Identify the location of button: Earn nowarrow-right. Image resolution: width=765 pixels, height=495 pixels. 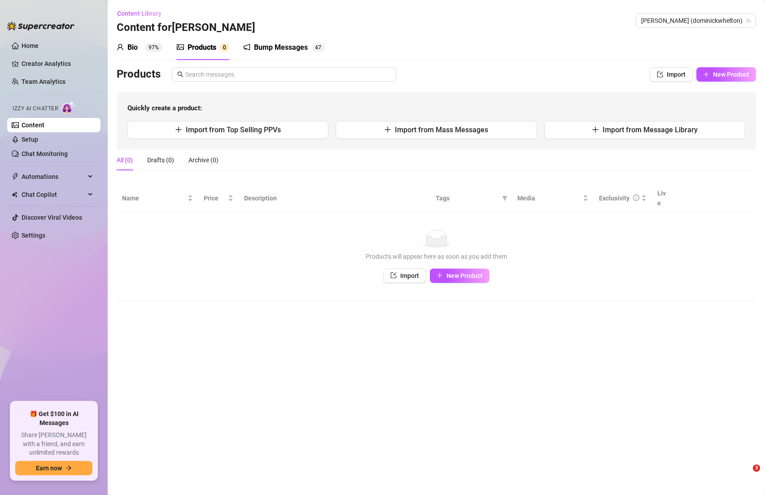
(54, 468).